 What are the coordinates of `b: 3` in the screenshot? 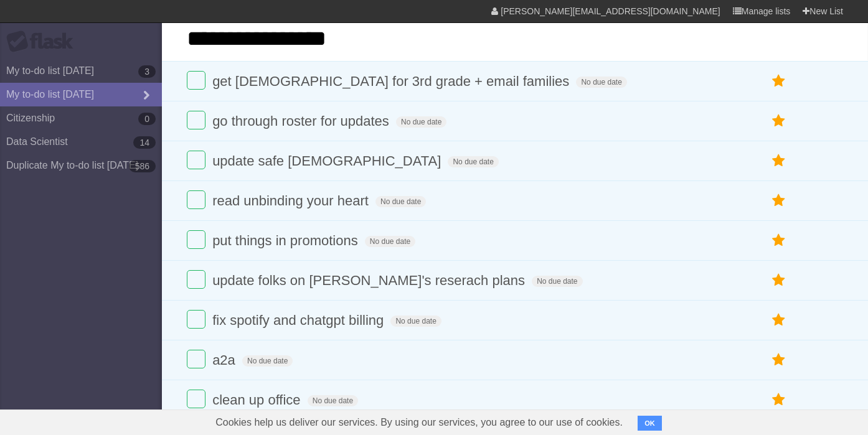 It's located at (147, 71).